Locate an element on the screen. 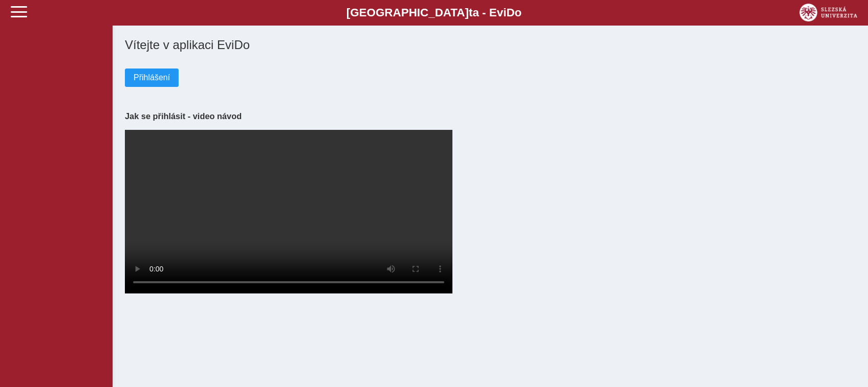  span: o is located at coordinates (519, 12).